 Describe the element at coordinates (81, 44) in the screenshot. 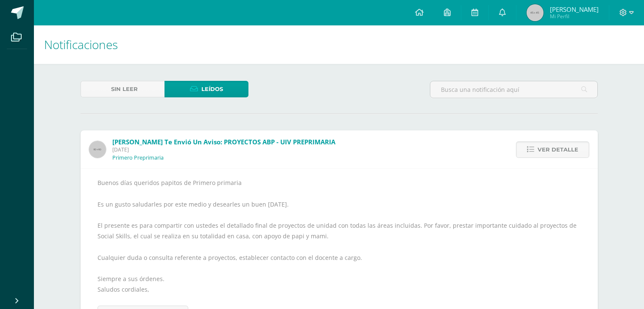

I see `span: Notificaciones` at that location.